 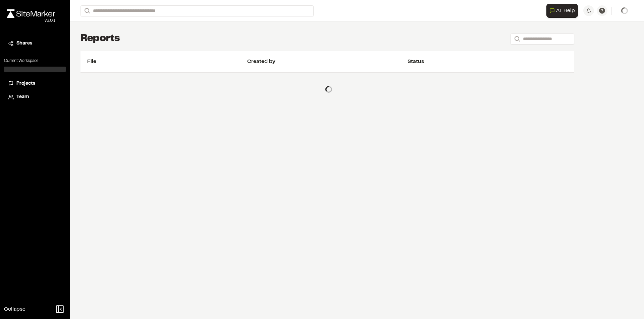 I want to click on div: Created by, so click(x=327, y=62).